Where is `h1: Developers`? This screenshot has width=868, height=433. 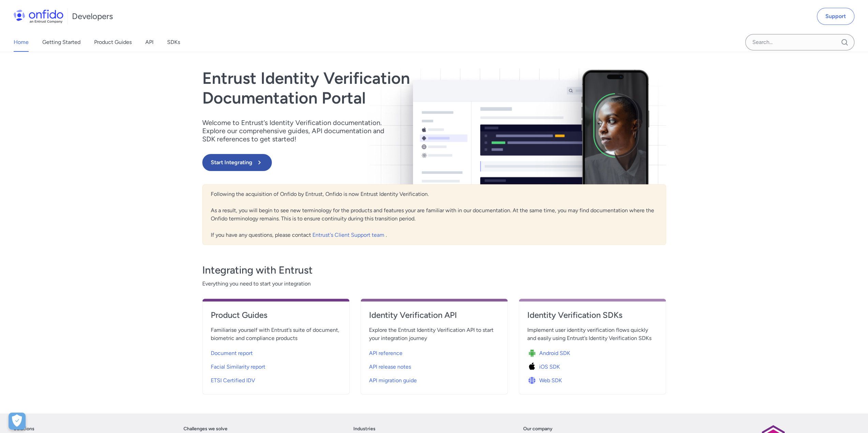 h1: Developers is located at coordinates (92, 16).